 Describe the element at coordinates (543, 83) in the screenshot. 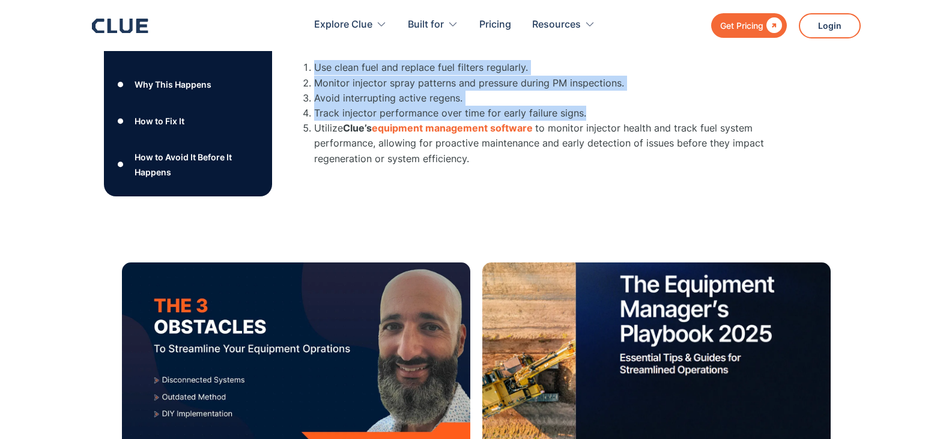

I see `li: Monitor injector spray patterns and pressure during PM inspections.` at that location.